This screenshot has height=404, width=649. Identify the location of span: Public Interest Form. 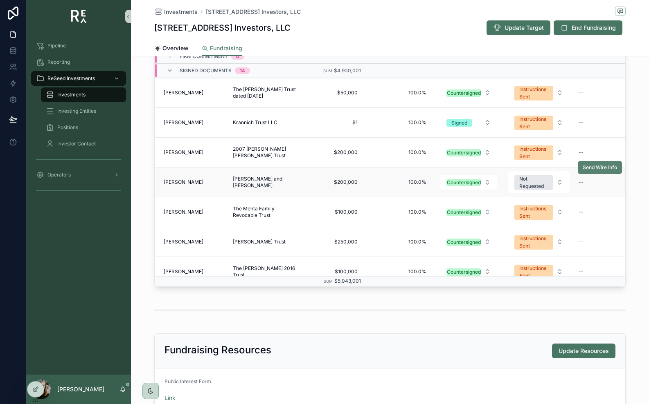
(188, 382).